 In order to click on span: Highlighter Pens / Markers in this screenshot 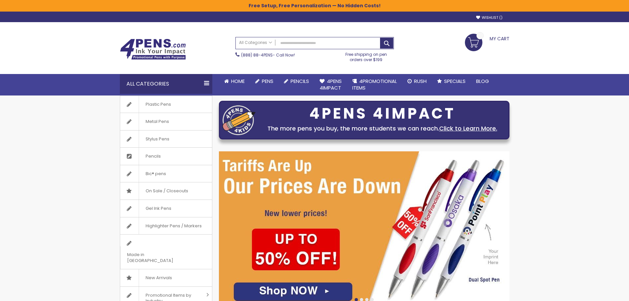, I will do `click(173, 226)`.